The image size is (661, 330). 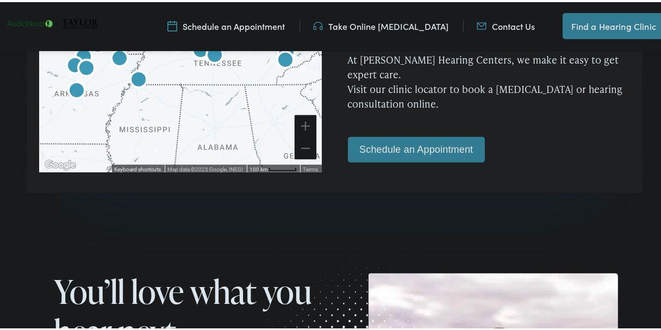 I want to click on button: Zoom in, so click(x=306, y=124).